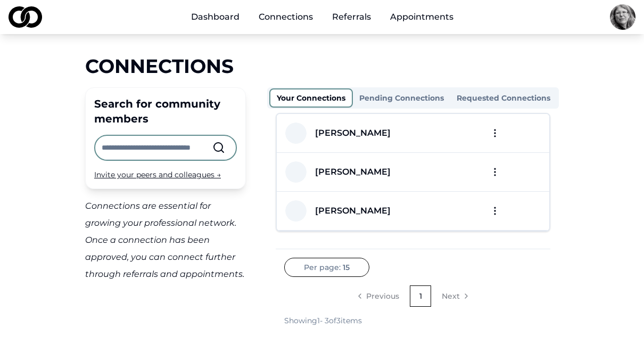 Image resolution: width=644 pixels, height=360 pixels. What do you see at coordinates (351, 17) in the screenshot?
I see `a: Referrals` at bounding box center [351, 17].